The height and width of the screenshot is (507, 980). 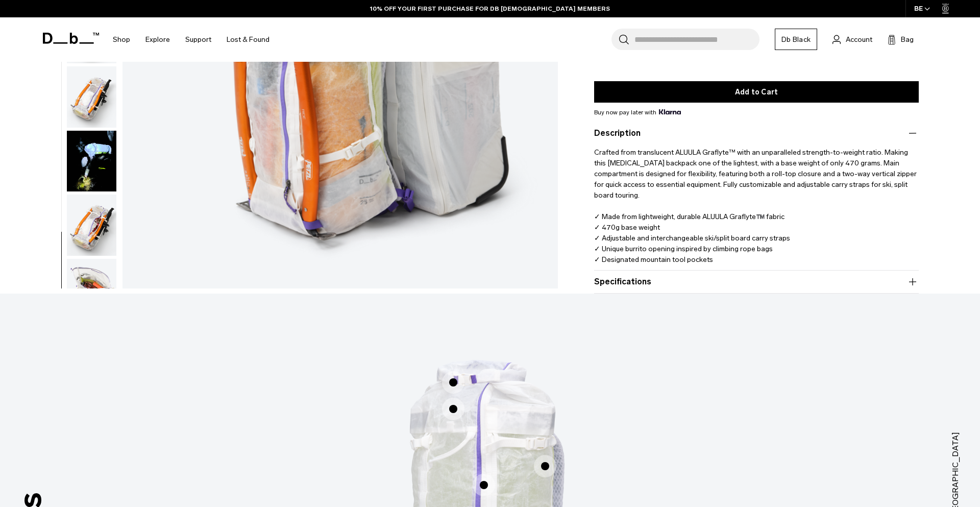 What do you see at coordinates (248, 39) in the screenshot?
I see `a: Lost & Found` at bounding box center [248, 39].